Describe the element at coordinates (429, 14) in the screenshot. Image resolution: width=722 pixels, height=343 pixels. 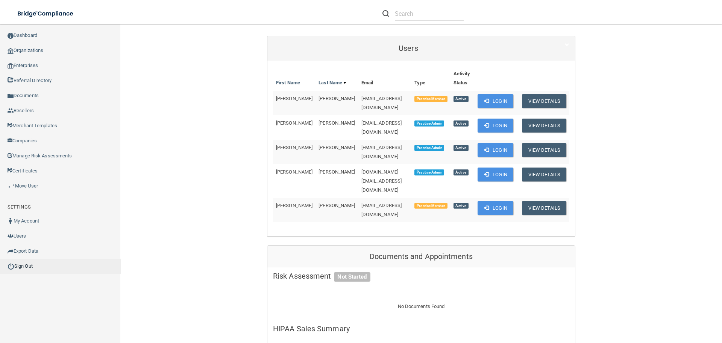
I see `input: Search` at that location.